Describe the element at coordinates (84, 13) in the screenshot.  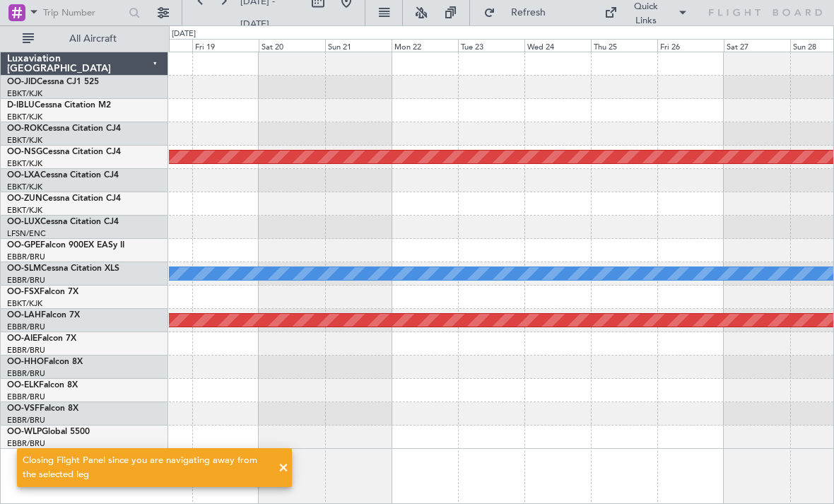
I see `input: Trip Number` at that location.